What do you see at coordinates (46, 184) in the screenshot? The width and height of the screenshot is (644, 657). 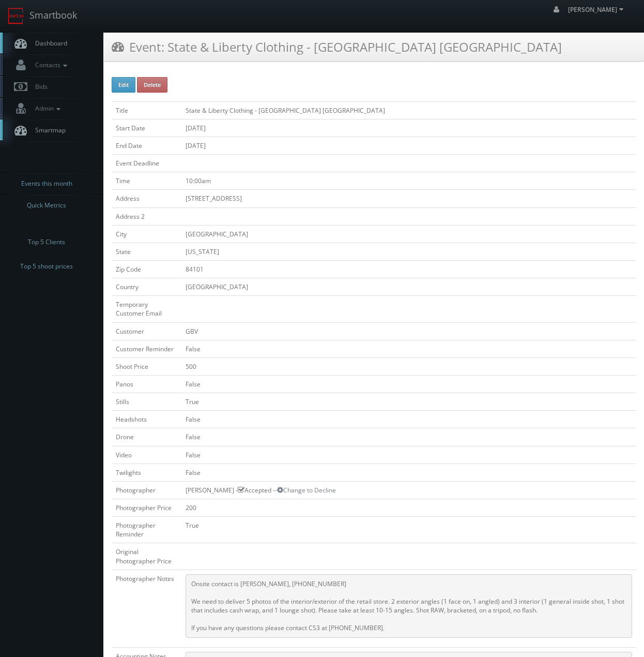 I see `span: Events this month` at bounding box center [46, 184].